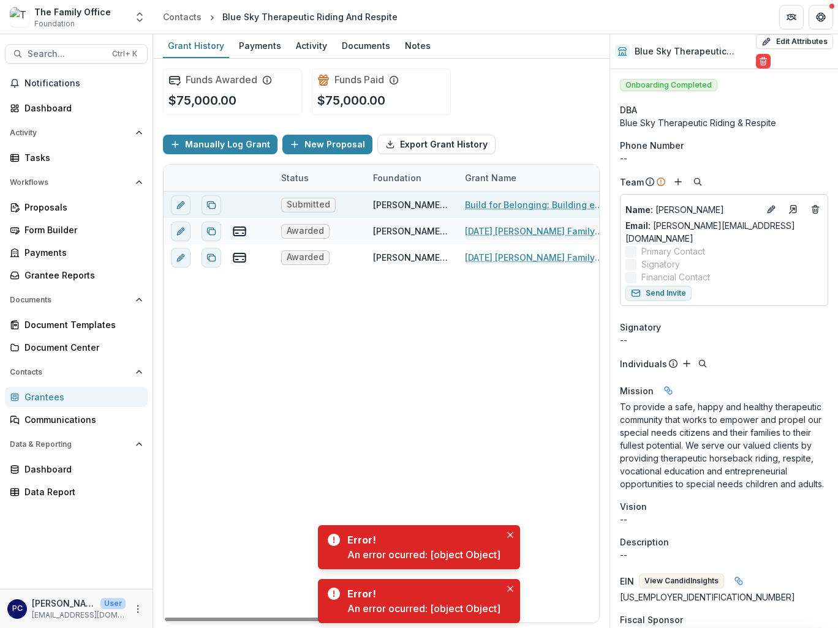 The width and height of the screenshot is (838, 628). I want to click on a: Data Report, so click(76, 492).